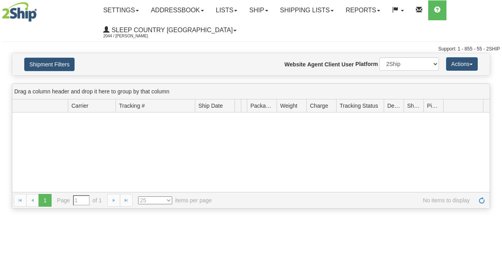 The image size is (502, 254). I want to click on span: Pickup Status, so click(433, 106).